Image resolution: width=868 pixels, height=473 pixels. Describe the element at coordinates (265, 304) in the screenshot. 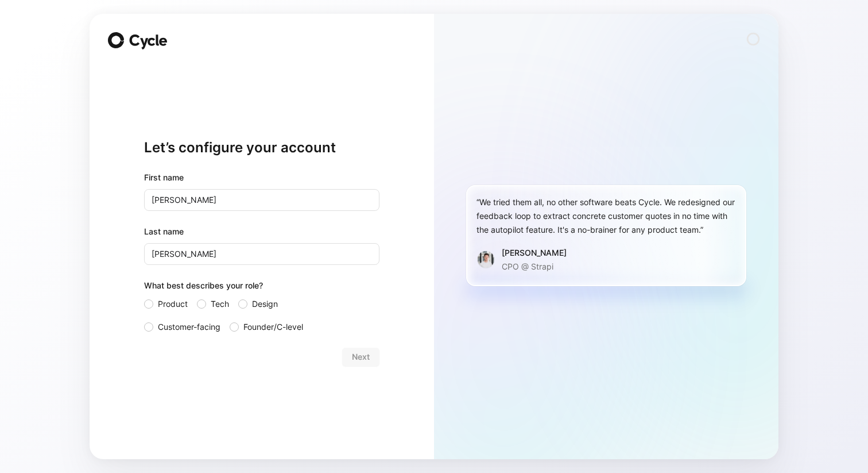

I see `span: Design` at that location.